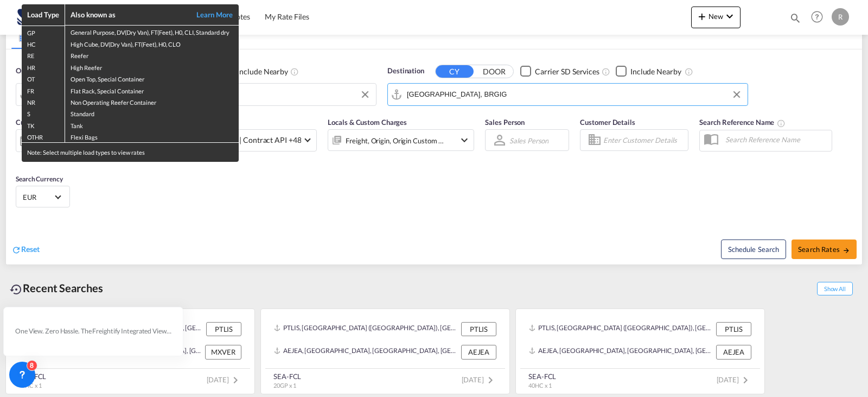  Describe the element at coordinates (43, 15) in the screenshot. I see `th: Load Type` at that location.